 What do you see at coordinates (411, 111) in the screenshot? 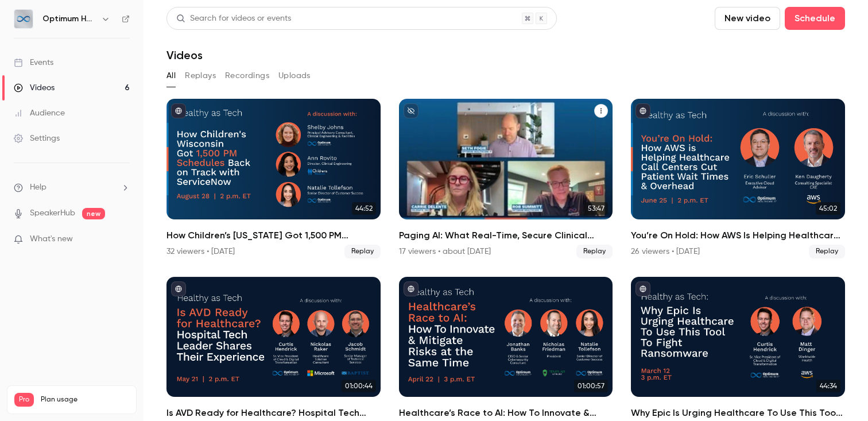
I see `button: unpublished` at bounding box center [411, 111].